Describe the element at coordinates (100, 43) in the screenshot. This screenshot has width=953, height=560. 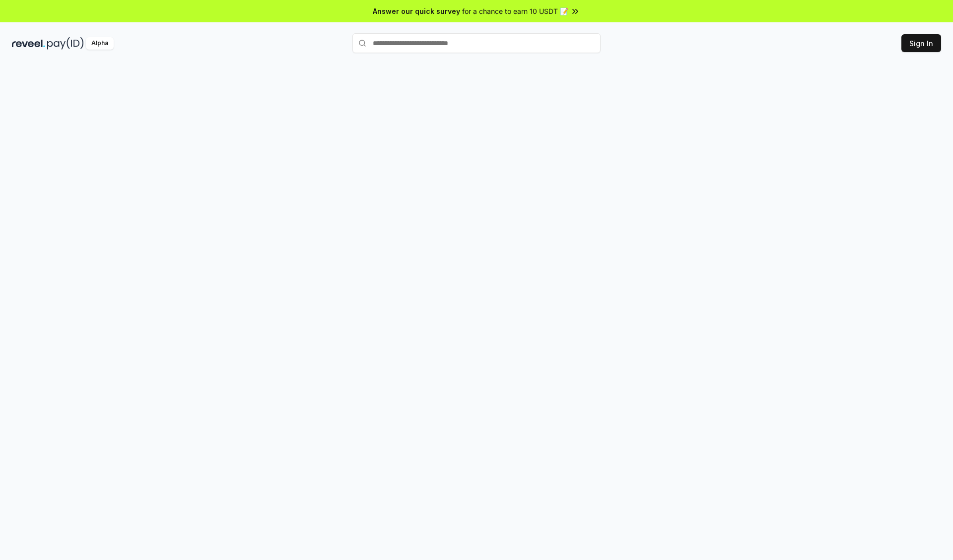
I see `div: Alpha` at that location.